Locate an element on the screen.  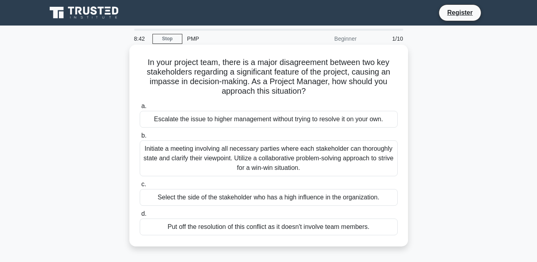
div: 1/10 is located at coordinates (385, 39).